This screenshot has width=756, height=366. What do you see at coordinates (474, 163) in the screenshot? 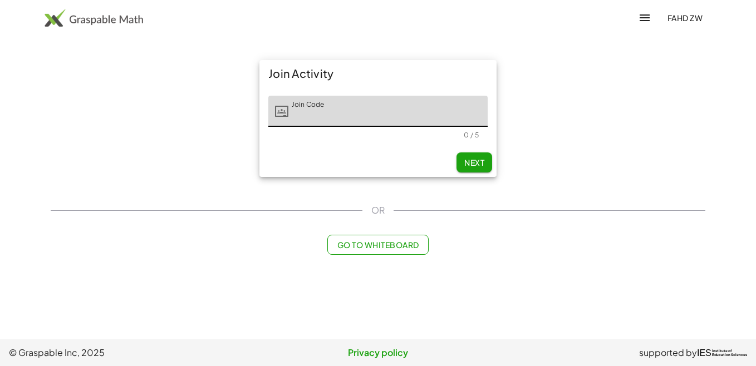
I see `button: Next` at bounding box center [474, 163].